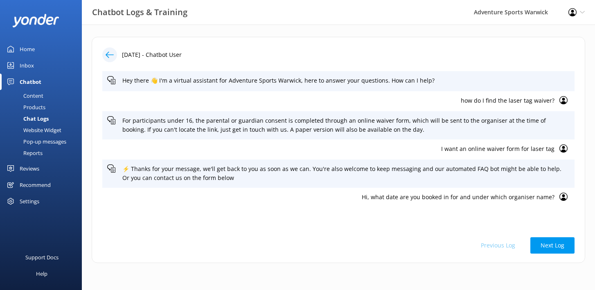  Describe the element at coordinates (330, 197) in the screenshot. I see `p: Hi, what date are you booked in for and under which organiser name?` at that location.